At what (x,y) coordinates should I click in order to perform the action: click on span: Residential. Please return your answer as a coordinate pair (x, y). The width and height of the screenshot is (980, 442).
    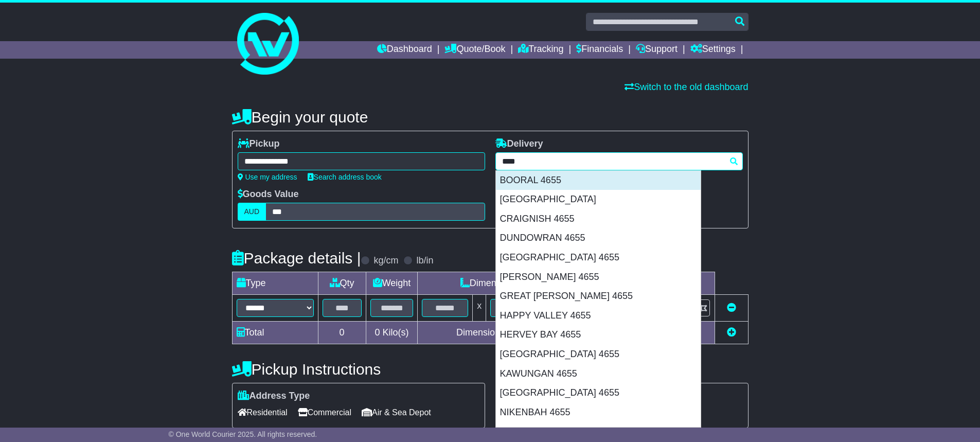
    Looking at the image, I should click on (262, 412).